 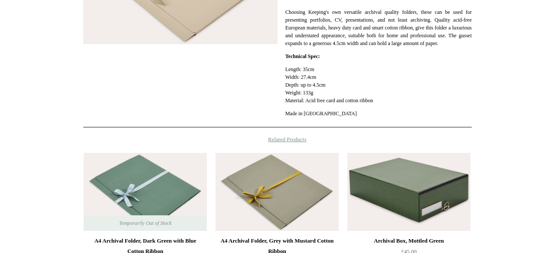 What do you see at coordinates (378, 85) in the screenshot?
I see `p: Length: 35cm Width: 27.4cm Depth: up to 4.5cm Weight: 133g Material: Acid free card and cotton ri...` at bounding box center [378, 85].